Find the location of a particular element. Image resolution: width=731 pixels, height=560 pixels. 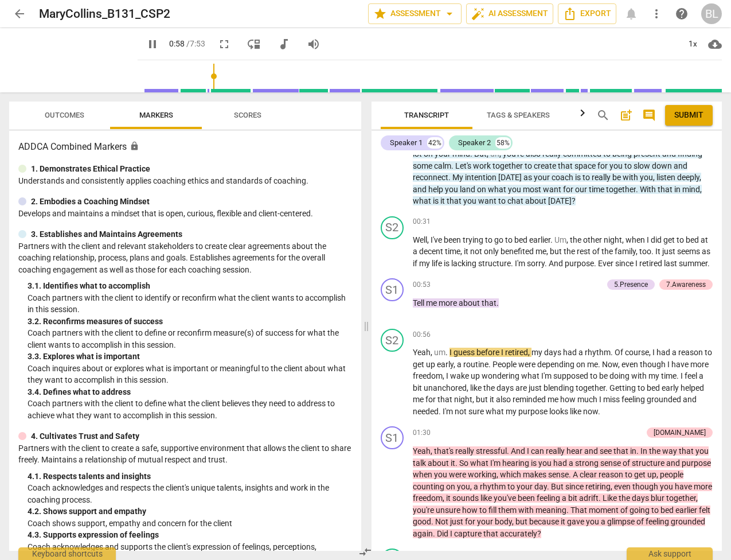

span: helped is located at coordinates (692, 388).